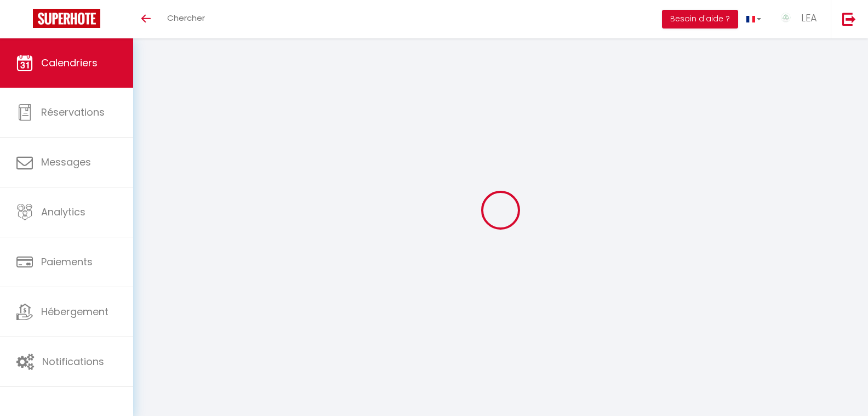 Image resolution: width=868 pixels, height=416 pixels. What do you see at coordinates (809, 17) in the screenshot?
I see `span: LEA` at bounding box center [809, 17].